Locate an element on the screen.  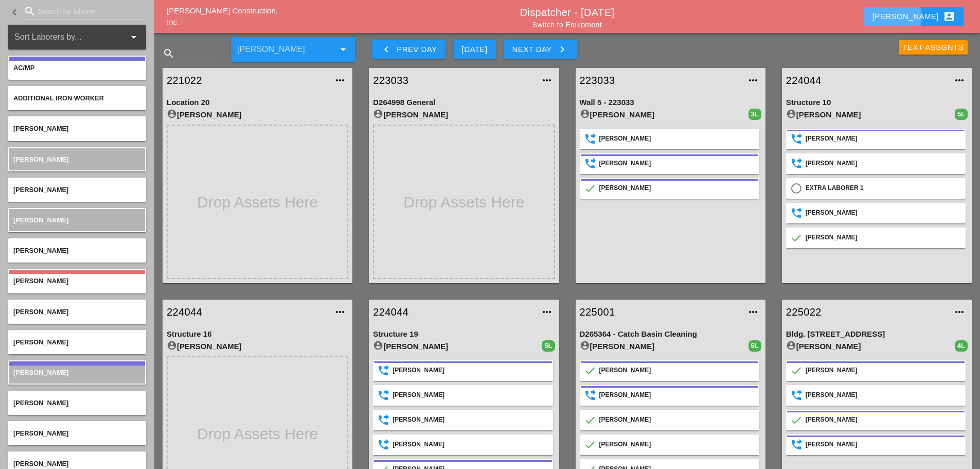
a: 225001 is located at coordinates (660, 311).